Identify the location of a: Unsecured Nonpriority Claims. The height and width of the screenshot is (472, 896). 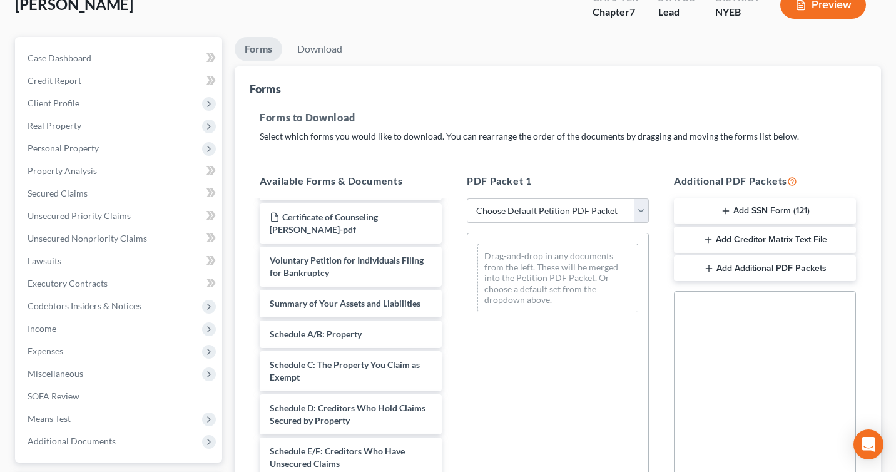
(119, 238).